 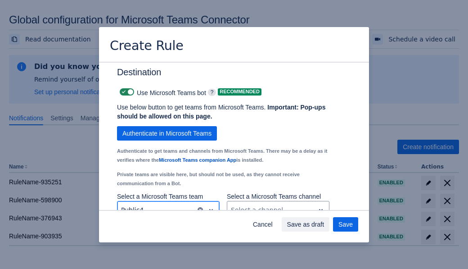 What do you see at coordinates (147, 46) in the screenshot?
I see `h3: Create Rule` at bounding box center [147, 46].